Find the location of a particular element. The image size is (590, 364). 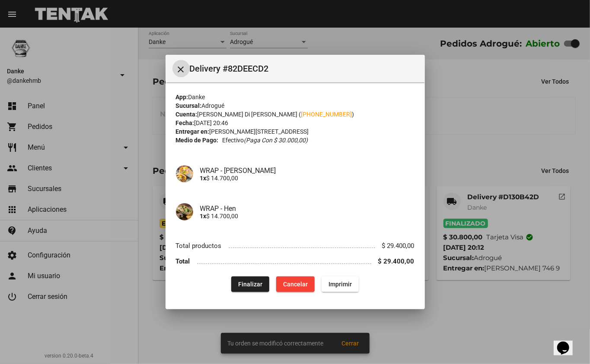

span: Efectivo is located at coordinates (265, 141).